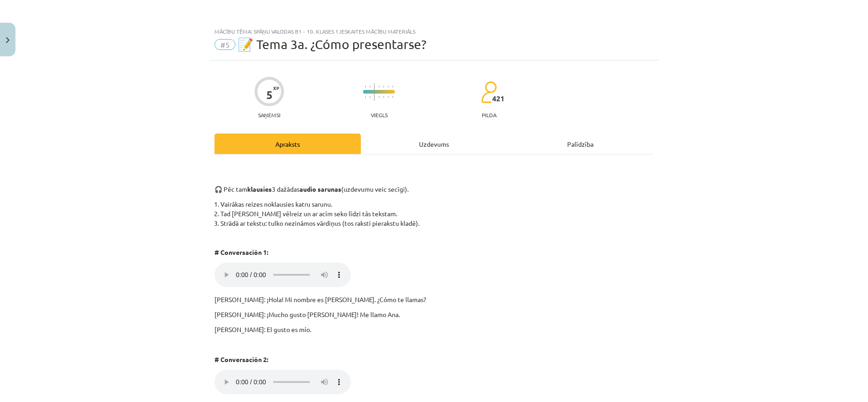  I want to click on p: pilda, so click(489, 115).